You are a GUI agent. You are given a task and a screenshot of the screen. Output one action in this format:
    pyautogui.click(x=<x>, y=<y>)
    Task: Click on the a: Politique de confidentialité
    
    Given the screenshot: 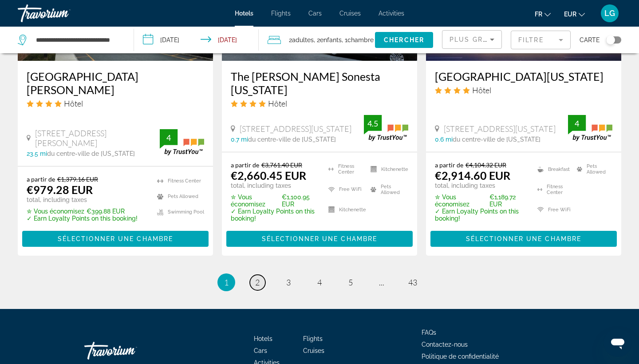 What is the action you would take?
    pyautogui.click(x=460, y=356)
    